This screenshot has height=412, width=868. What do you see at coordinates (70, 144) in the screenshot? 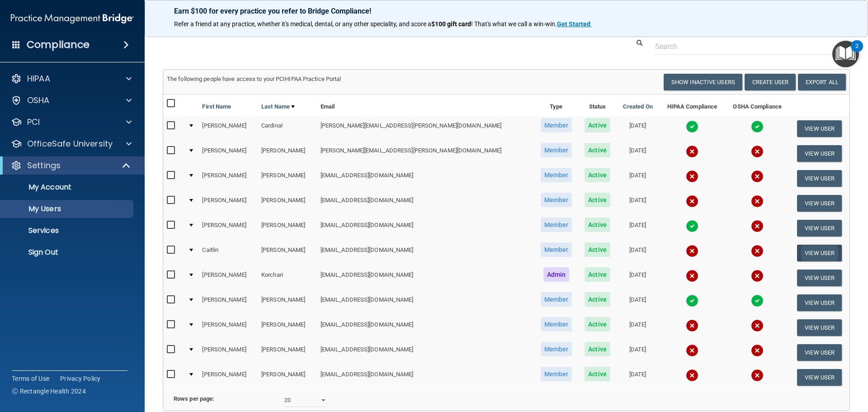
I see `p: OfficeSafe University` at bounding box center [70, 144].